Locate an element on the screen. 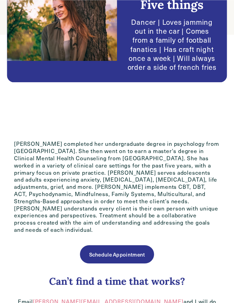  a: Schedule Appointment is located at coordinates (117, 254).